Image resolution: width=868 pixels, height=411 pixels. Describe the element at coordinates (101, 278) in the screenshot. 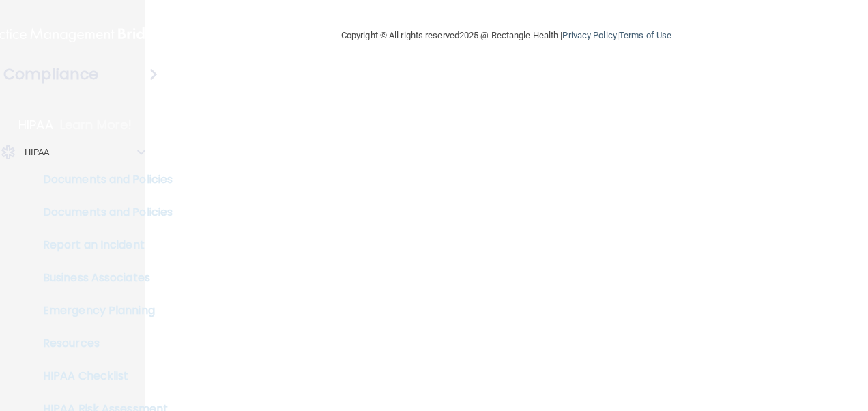

I see `p: Business Associates` at that location.